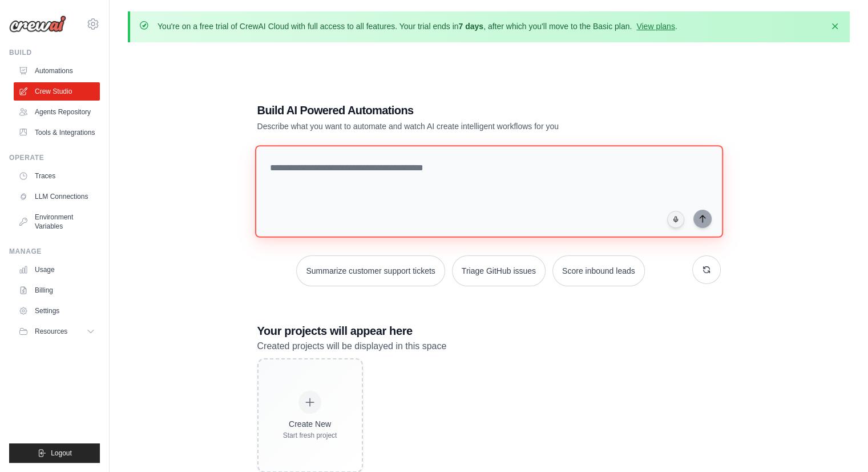  I want to click on a: Agents Repository, so click(56, 112).